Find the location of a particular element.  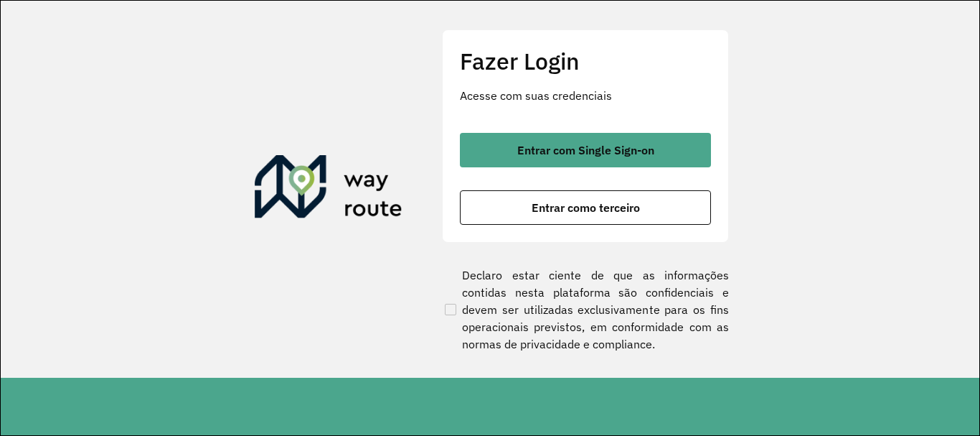

label: Declaro estar ciente de que as informações contidas nesta plataforma são confidenciais e devem se... is located at coordinates (585, 310).